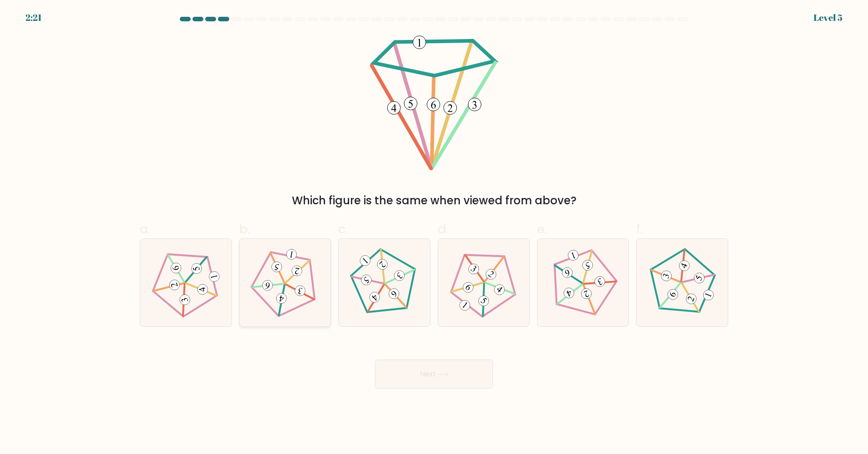 This screenshot has width=868, height=454. Describe the element at coordinates (542, 229) in the screenshot. I see `span: e.` at that location.